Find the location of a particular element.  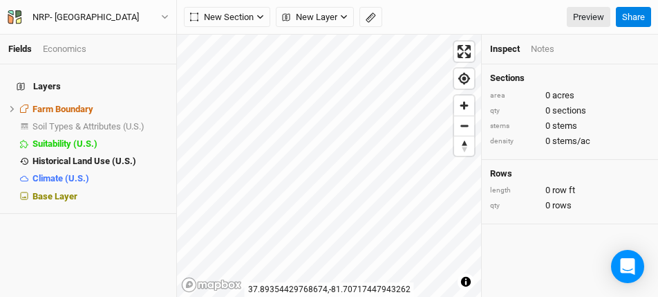

div: density is located at coordinates (515, 141).